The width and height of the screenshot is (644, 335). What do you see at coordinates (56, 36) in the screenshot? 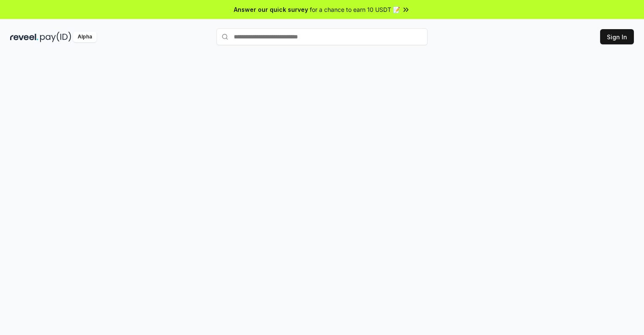
I see `img: pay_id` at bounding box center [56, 36].